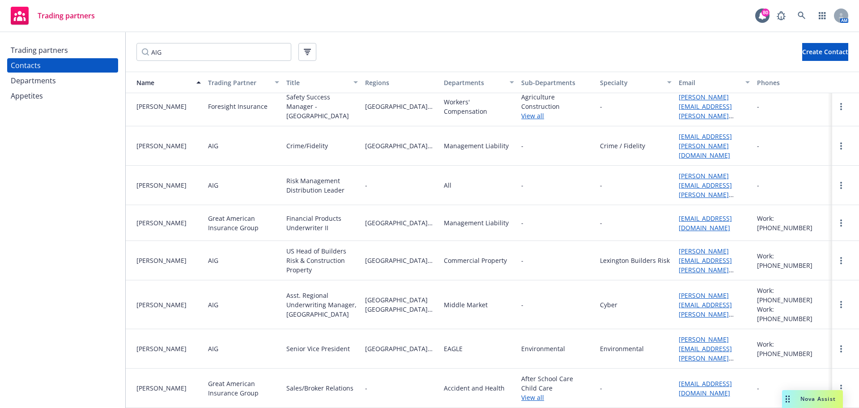 The width and height of the screenshot is (859, 408). What do you see at coordinates (447, 185) in the screenshot?
I see `div: All` at bounding box center [447, 185].